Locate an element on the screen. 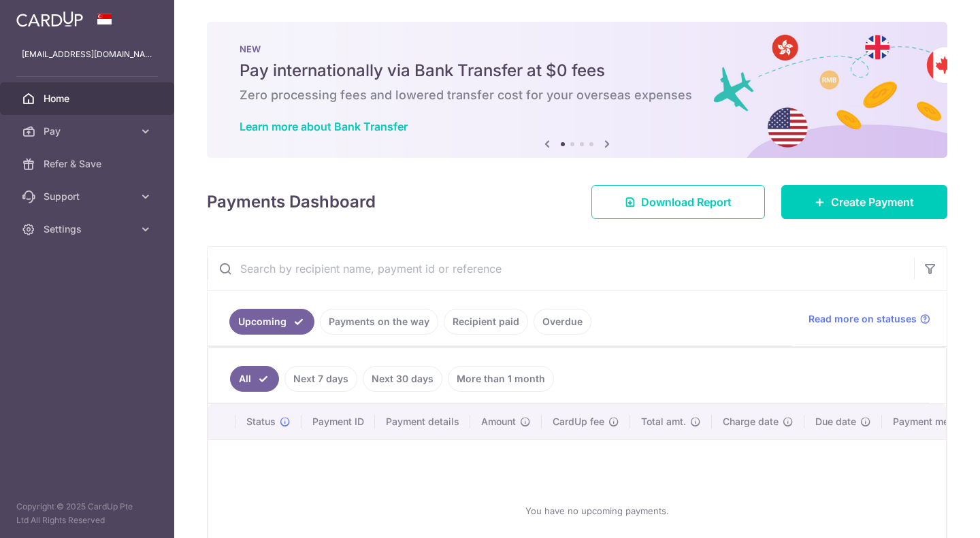  a: All is located at coordinates (255, 379).